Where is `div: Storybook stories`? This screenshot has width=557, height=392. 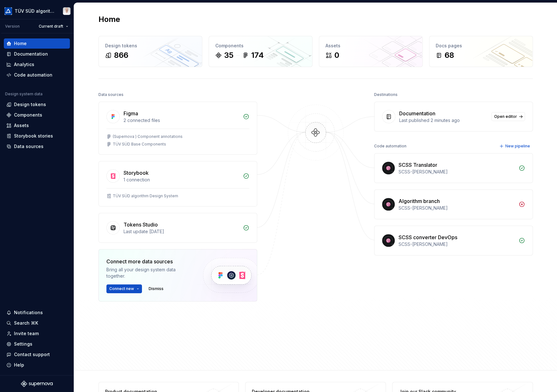 div: Storybook stories is located at coordinates (33, 136).